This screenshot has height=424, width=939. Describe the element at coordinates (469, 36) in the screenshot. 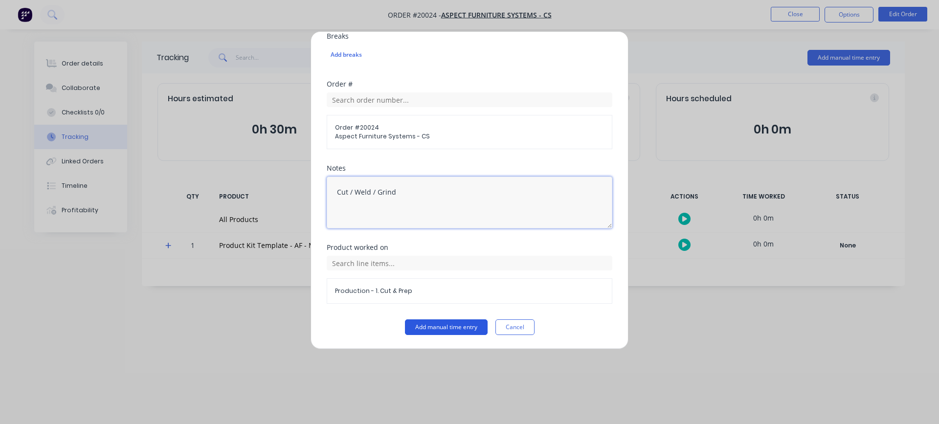

I see `div: Breaks` at that location.